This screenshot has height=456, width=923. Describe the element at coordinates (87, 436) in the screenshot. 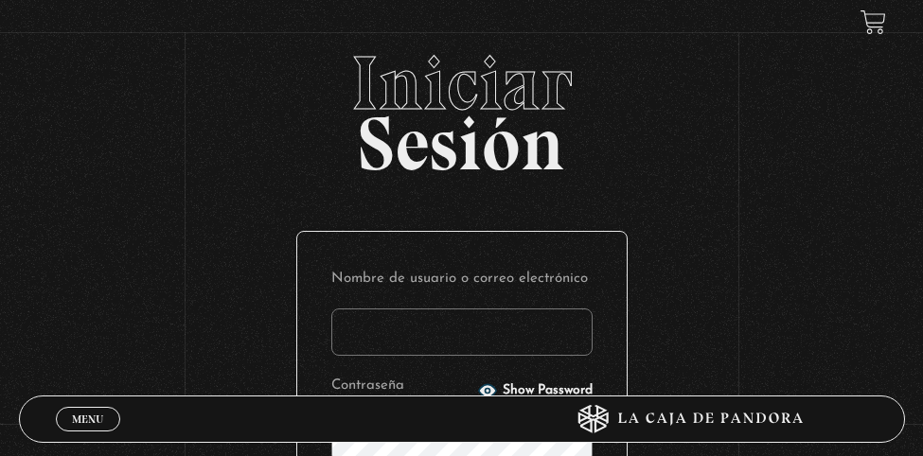

I see `span: Cerrar` at that location.